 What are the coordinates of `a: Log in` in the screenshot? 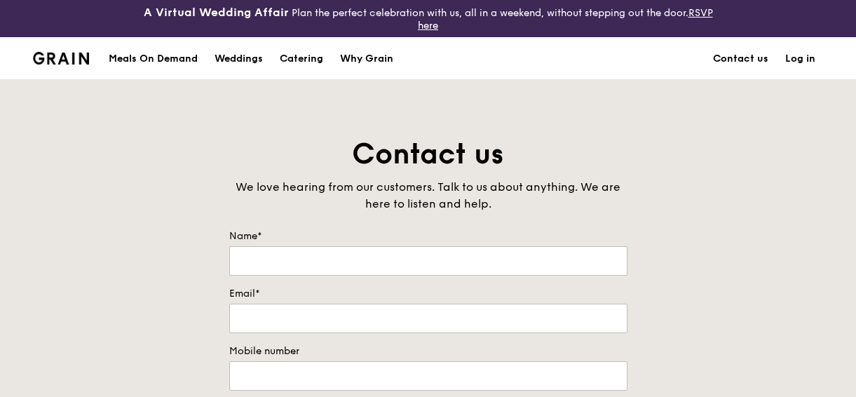 It's located at (800, 59).